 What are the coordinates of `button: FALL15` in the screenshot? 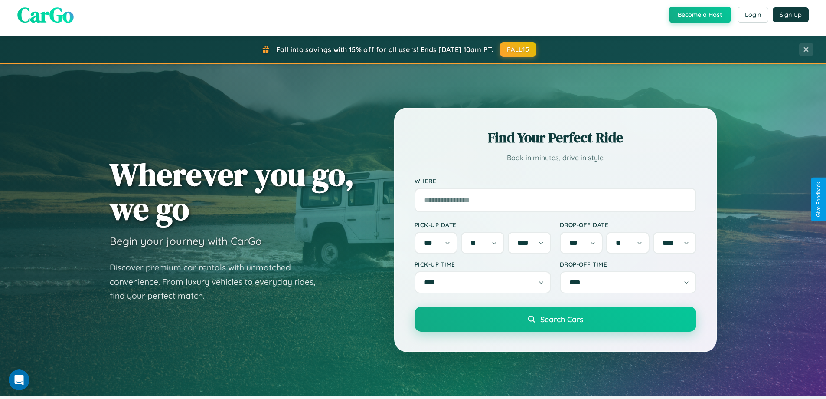 It's located at (518, 49).